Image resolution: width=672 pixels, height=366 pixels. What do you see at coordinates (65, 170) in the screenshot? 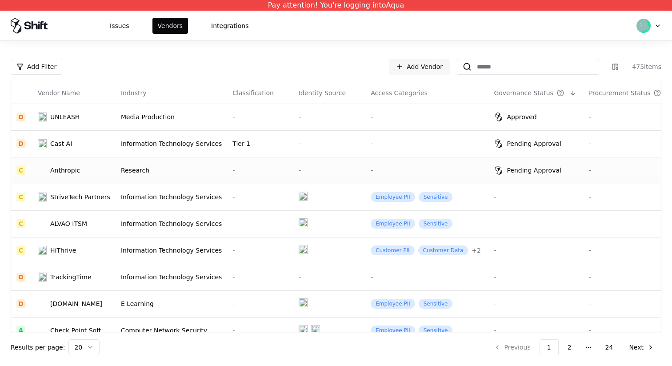
I see `div: Anthropic` at bounding box center [65, 170].